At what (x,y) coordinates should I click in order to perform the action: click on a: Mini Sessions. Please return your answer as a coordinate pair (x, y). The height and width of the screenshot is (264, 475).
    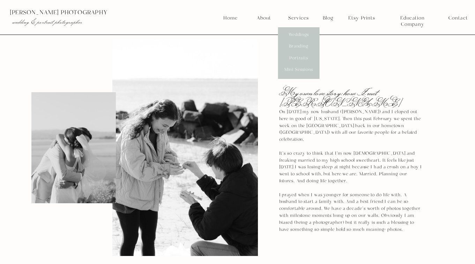
    Looking at the image, I should click on (298, 70).